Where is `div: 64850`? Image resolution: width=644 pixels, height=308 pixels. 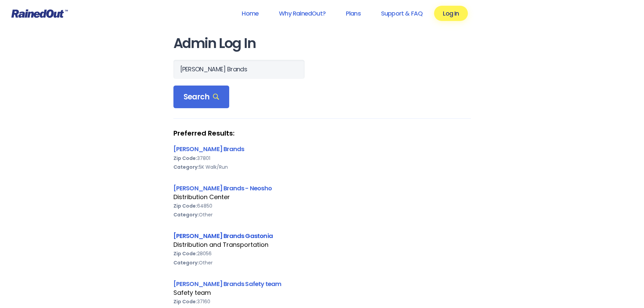 div: 64850 is located at coordinates (322, 206).